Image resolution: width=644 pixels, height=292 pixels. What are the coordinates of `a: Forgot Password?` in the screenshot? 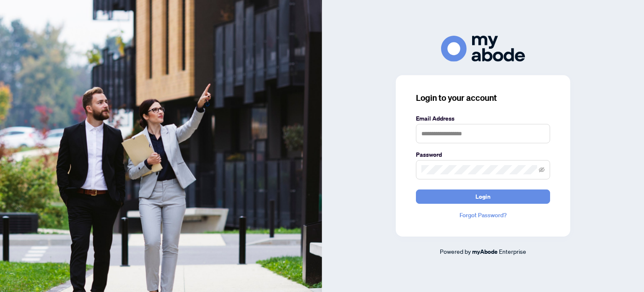 It's located at (483, 215).